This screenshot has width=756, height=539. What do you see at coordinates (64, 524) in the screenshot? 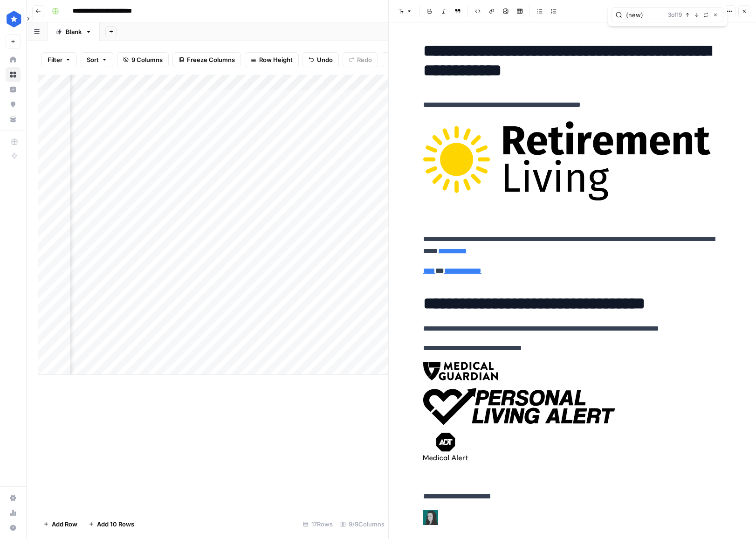
I see `span: Add Row` at bounding box center [64, 524].